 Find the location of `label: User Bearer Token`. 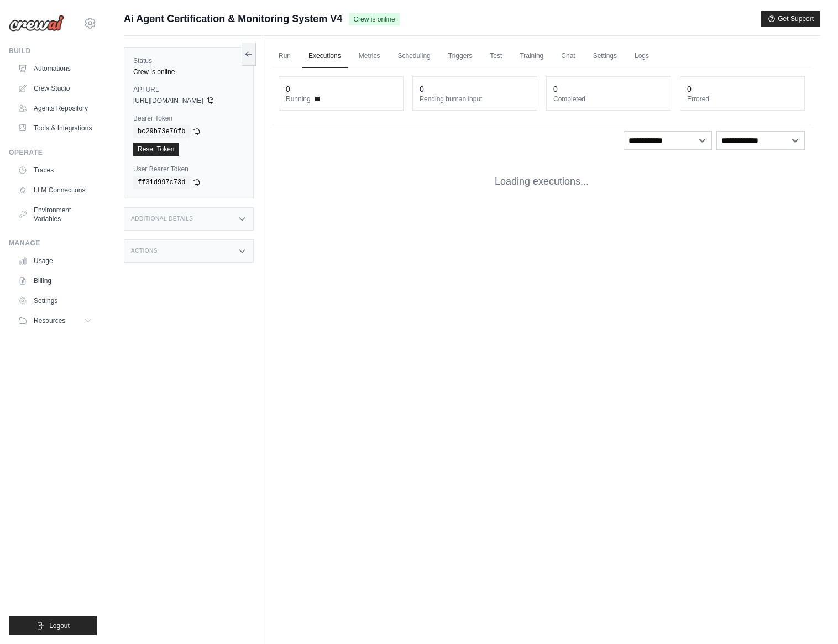

label: User Bearer Token is located at coordinates (188, 169).